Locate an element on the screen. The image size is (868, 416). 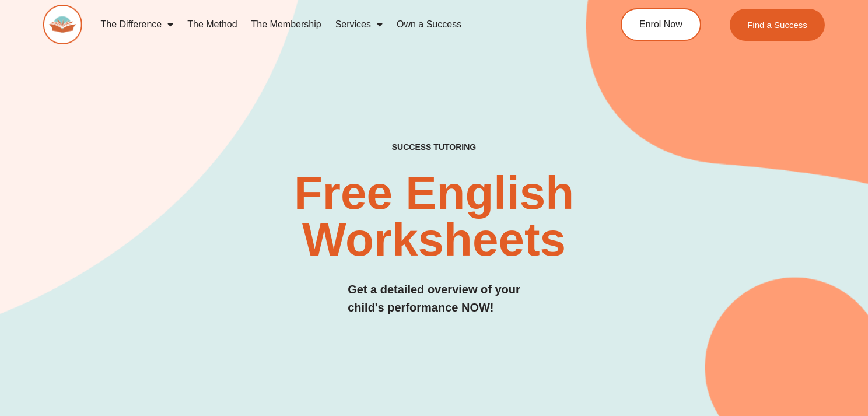
a: The Difference is located at coordinates (137, 25).